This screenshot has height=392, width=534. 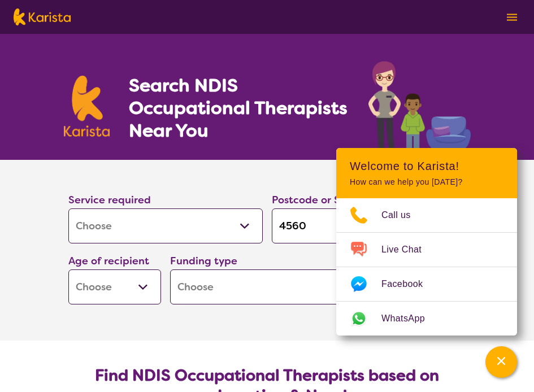 I want to click on h2: Welcome to Karista!, so click(x=427, y=166).